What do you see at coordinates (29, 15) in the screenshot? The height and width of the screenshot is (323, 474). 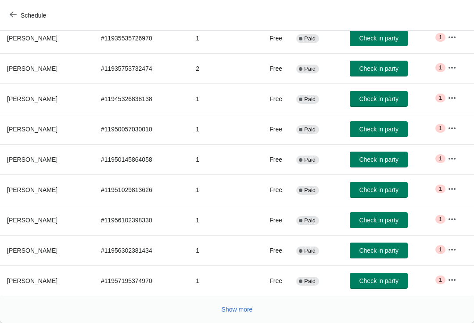 I see `button: Schedule` at bounding box center [29, 15].